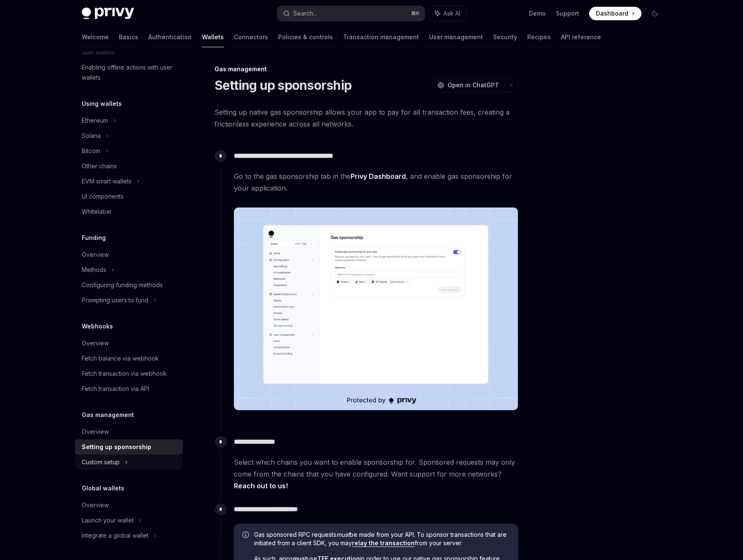 The height and width of the screenshot is (560, 743). I want to click on div: Methods, so click(94, 270).